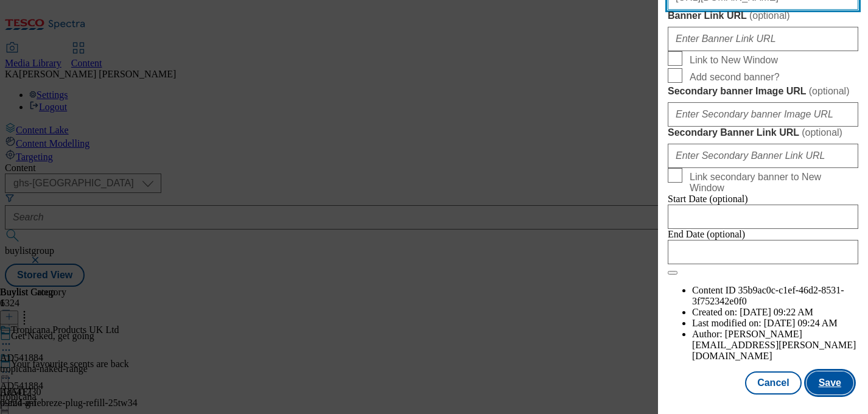  I want to click on label: Secondary Banner Link URL, so click(763, 132).